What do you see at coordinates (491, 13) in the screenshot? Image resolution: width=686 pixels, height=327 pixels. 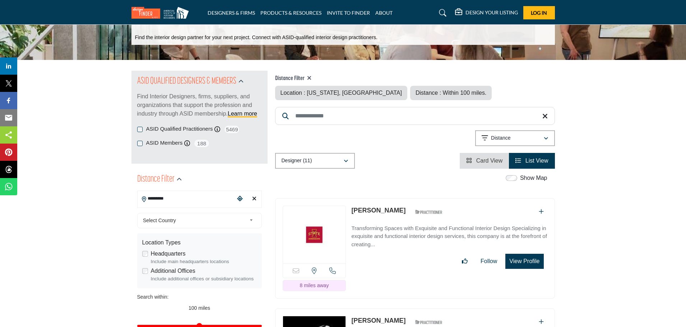 I see `h5: DESIGN YOUR LISTING` at bounding box center [491, 13].